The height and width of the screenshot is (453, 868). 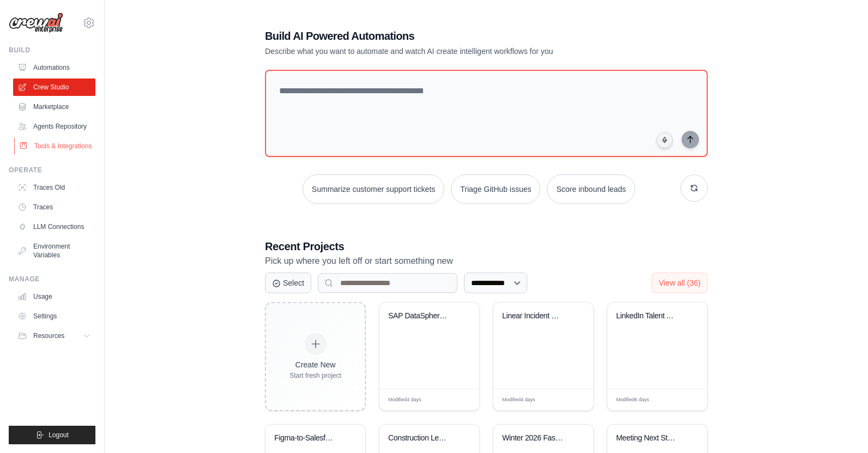 What do you see at coordinates (694, 188) in the screenshot?
I see `button: Get new suggestions` at bounding box center [694, 188].